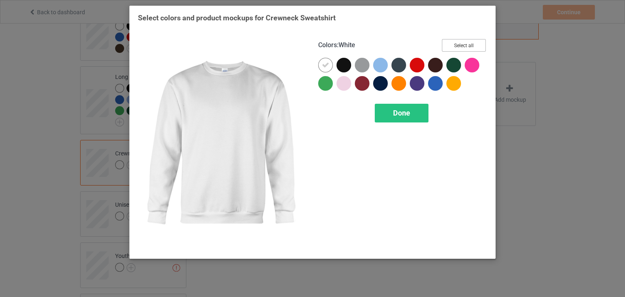 The width and height of the screenshot is (625, 297). What do you see at coordinates (222, 144) in the screenshot?
I see `img: regular.jpg` at bounding box center [222, 144].